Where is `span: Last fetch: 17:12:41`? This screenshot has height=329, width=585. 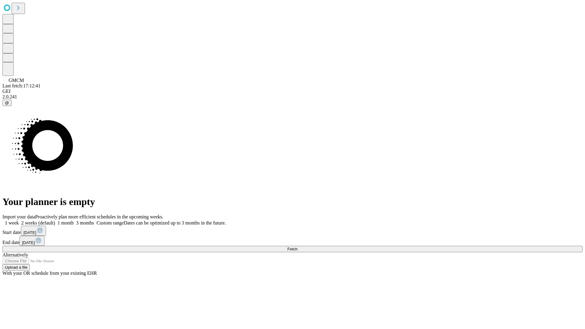
span: Last fetch: 17:12:41 is located at coordinates (21, 86).